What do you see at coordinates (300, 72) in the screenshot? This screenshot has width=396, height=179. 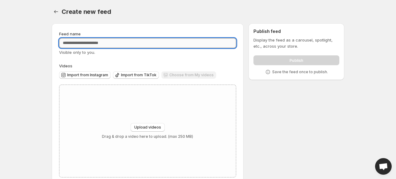 I see `p: Save the feed once to publish.` at bounding box center [300, 72].